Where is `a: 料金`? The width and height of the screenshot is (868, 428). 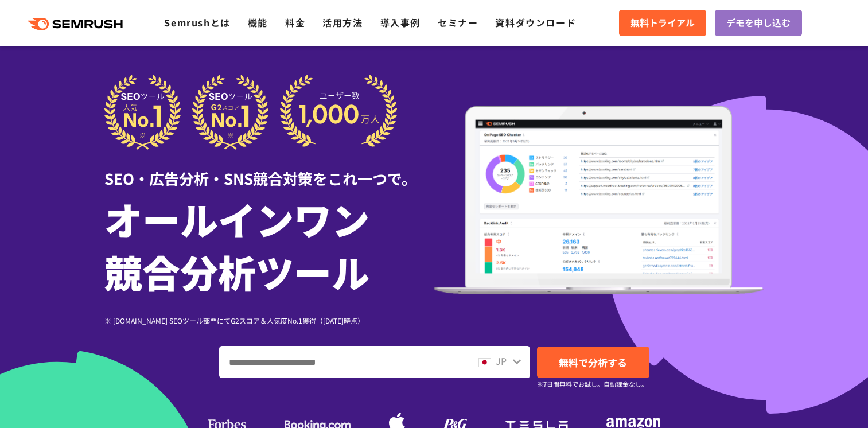
a: 料金 is located at coordinates (295, 23).